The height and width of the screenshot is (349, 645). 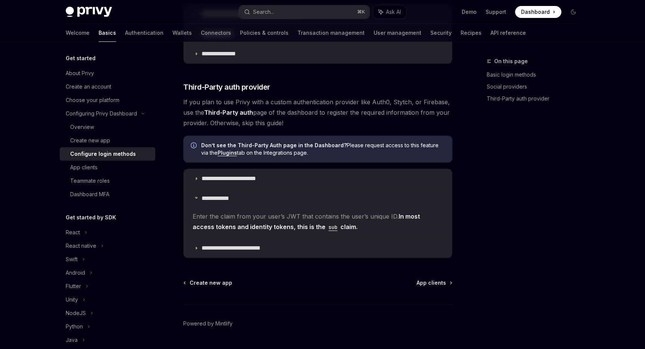 What do you see at coordinates (90, 194) in the screenshot?
I see `div: Dashboard MFA` at bounding box center [90, 194].